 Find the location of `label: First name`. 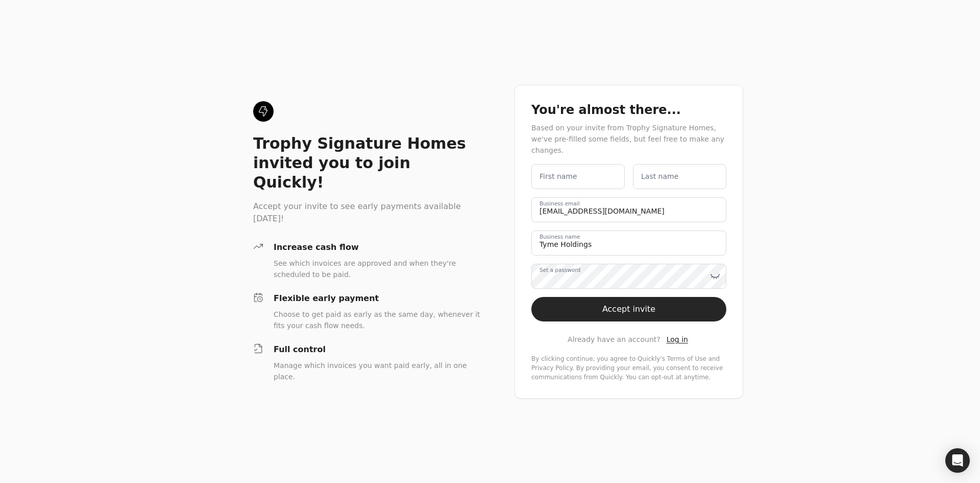

label: First name is located at coordinates (558, 176).